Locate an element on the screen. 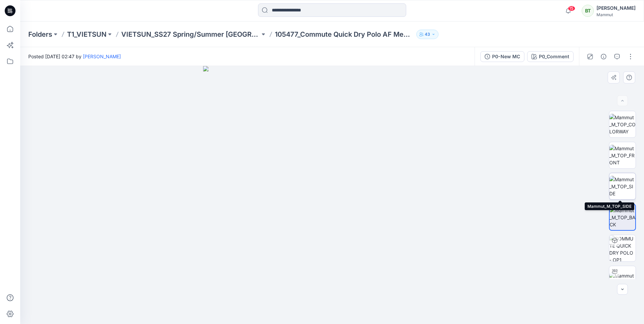 This screenshot has width=644, height=324. div: P0_Comment is located at coordinates (554, 57).